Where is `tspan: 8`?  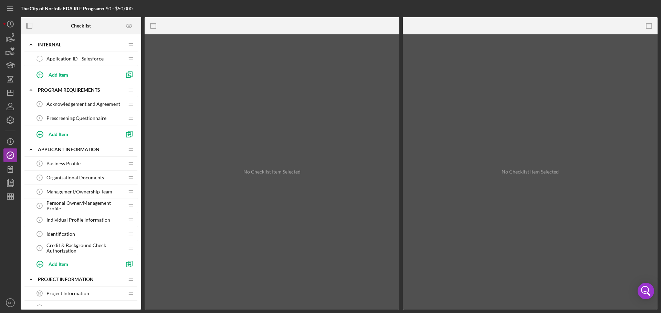
tspan: 8 is located at coordinates (40, 234).